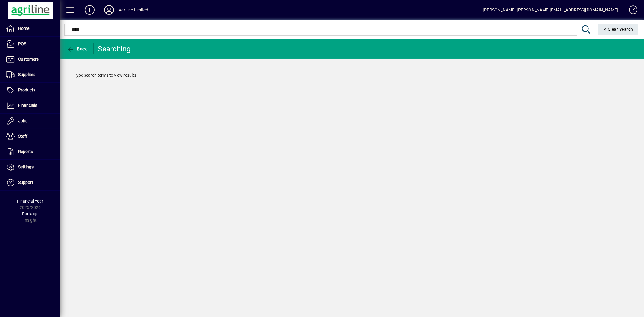 This screenshot has height=317, width=644. What do you see at coordinates (23, 28) in the screenshot?
I see `span: Home` at bounding box center [23, 28].